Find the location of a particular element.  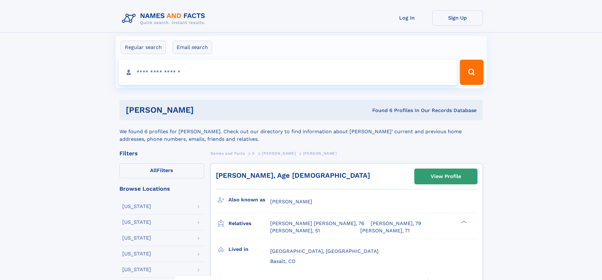

img: Logo Names and Facts is located at coordinates (165, 19).